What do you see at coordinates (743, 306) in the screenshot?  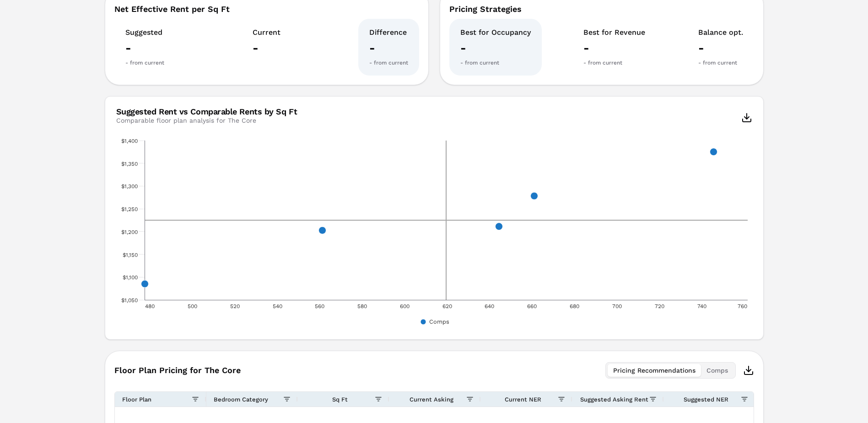 I see `text: 760` at bounding box center [743, 306].